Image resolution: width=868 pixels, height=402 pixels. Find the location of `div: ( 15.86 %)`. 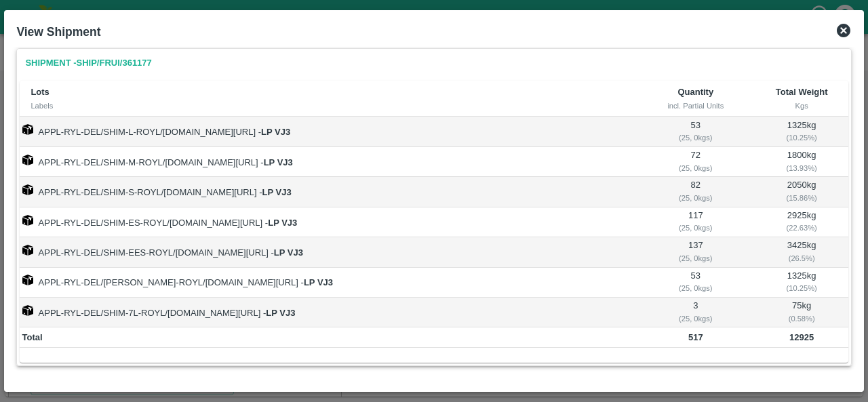

div: ( 15.86 %) is located at coordinates (802, 198).